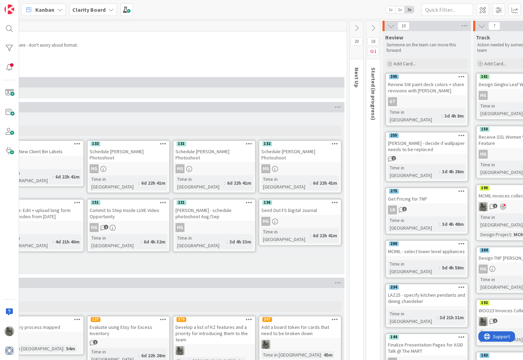 Image resolution: width=523 pixels, height=360 pixels. What do you see at coordinates (300, 210) in the screenshot?
I see `div: Send Out FS Digital Journal` at bounding box center [300, 210].